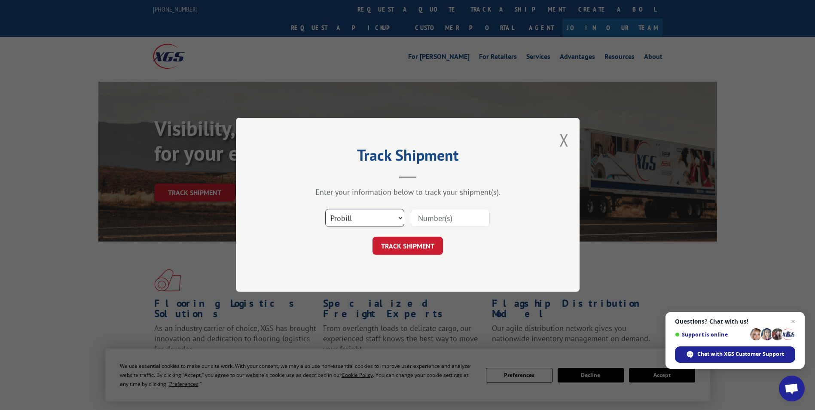  Describe the element at coordinates (408, 246) in the screenshot. I see `button: TRACK SHIPMENT` at that location.